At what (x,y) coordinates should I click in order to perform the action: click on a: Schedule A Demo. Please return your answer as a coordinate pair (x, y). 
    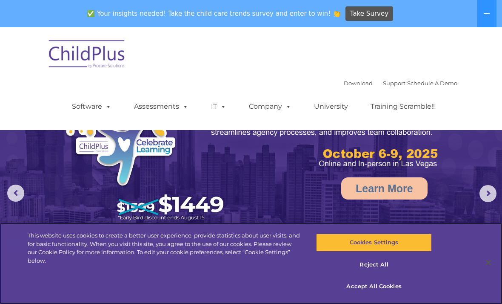
    Looking at the image, I should click on (432, 83).